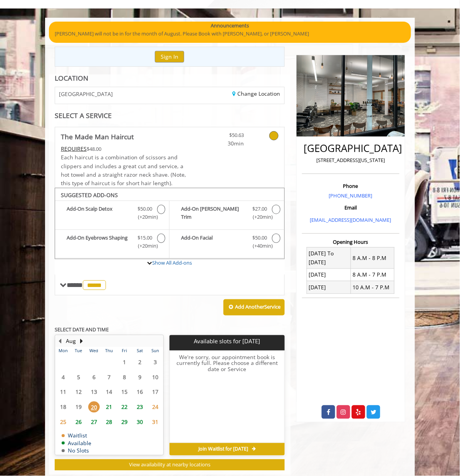  What do you see at coordinates (372, 257) in the screenshot?
I see `td: 8 A.M - 8 P.M` at bounding box center [372, 257].